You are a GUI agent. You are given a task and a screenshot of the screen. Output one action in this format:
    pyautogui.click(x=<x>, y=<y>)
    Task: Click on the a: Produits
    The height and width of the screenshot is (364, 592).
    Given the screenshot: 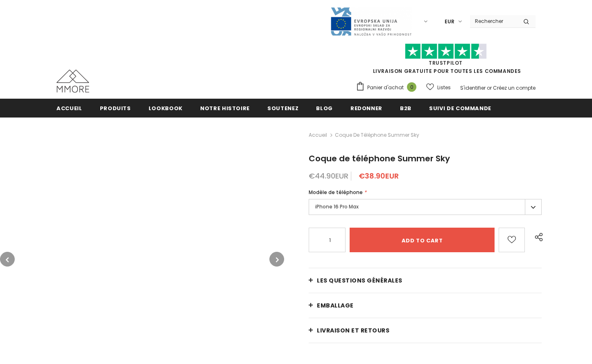 What is the action you would take?
    pyautogui.click(x=116, y=108)
    